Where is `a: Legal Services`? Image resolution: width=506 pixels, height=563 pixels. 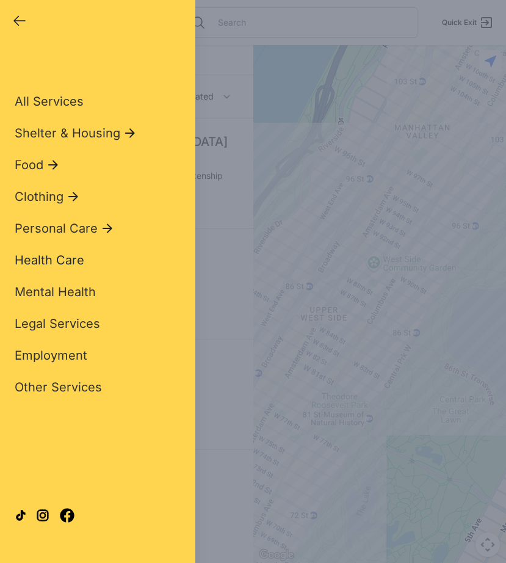 a: Legal Services is located at coordinates (57, 324).